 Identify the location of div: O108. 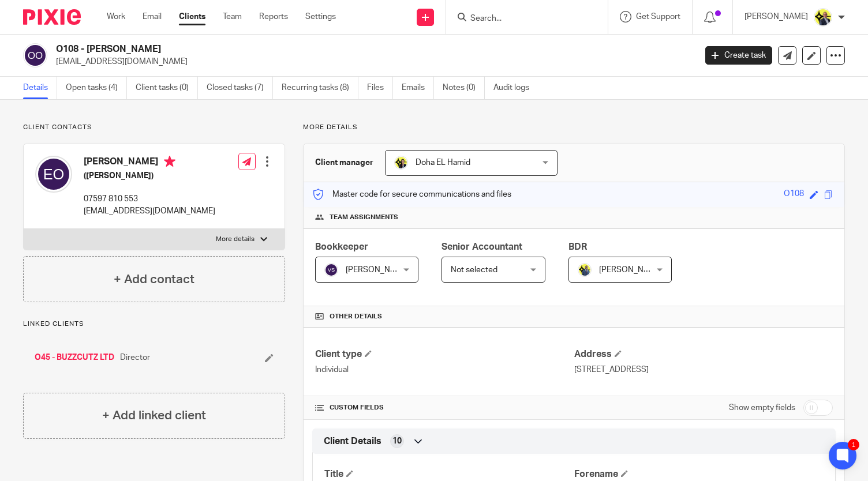
(793, 194).